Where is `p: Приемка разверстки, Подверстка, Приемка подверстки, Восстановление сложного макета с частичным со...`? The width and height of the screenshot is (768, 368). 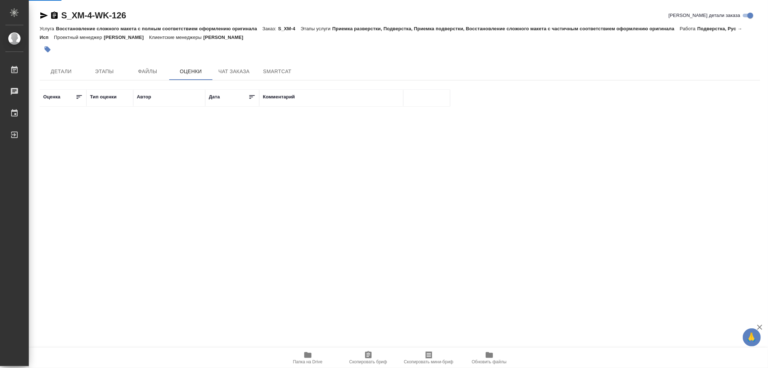 p: Приемка разверстки, Подверстка, Приемка подверстки, Восстановление сложного макета с частичным со... is located at coordinates (506, 28).